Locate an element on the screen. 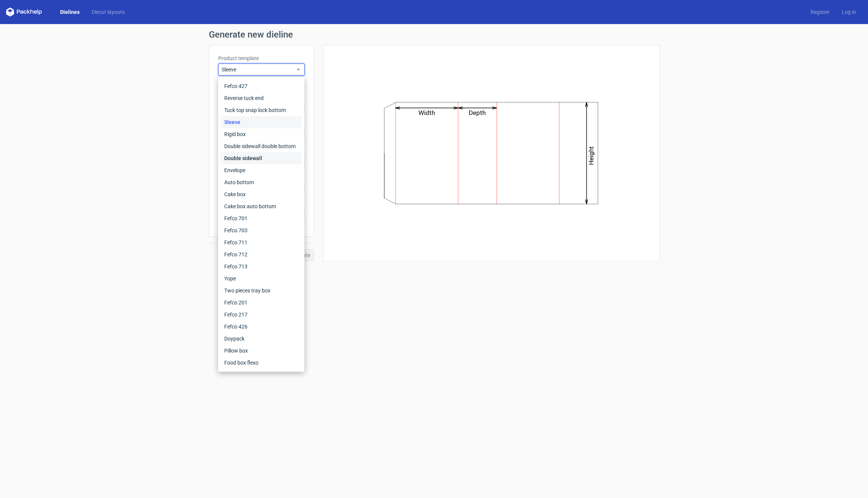 The height and width of the screenshot is (498, 868). div: Cake box is located at coordinates (261, 194).